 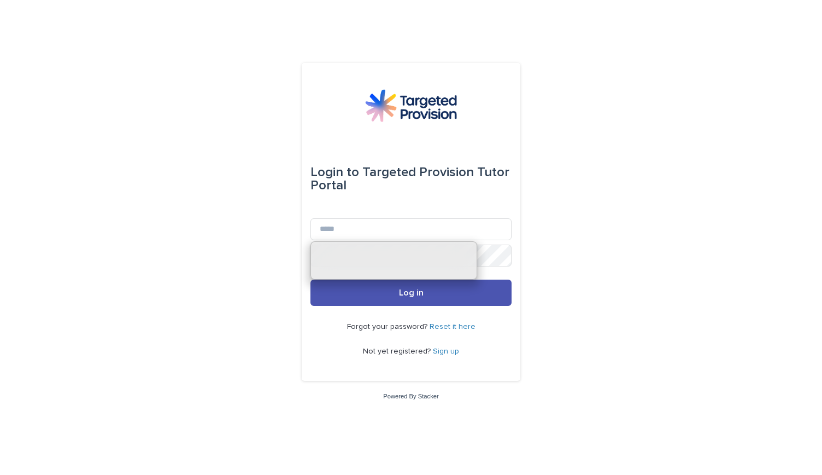 What do you see at coordinates (335, 172) in the screenshot?
I see `span: Login to` at bounding box center [335, 172].